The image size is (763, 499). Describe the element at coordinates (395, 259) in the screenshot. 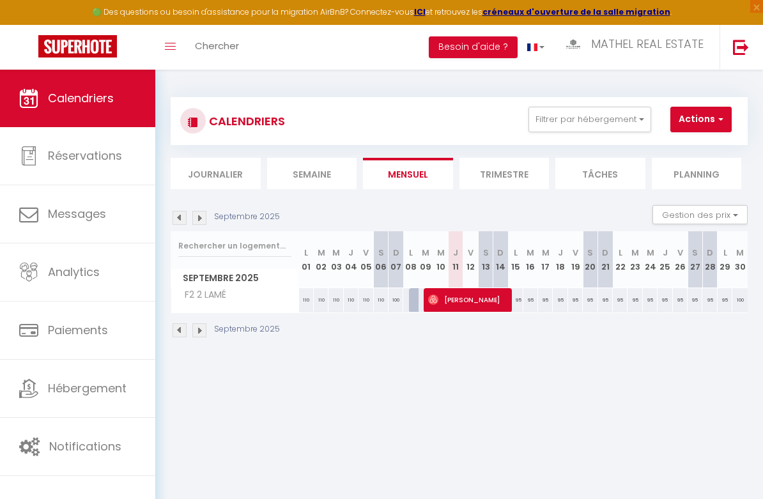

I see `th: 07` at that location.